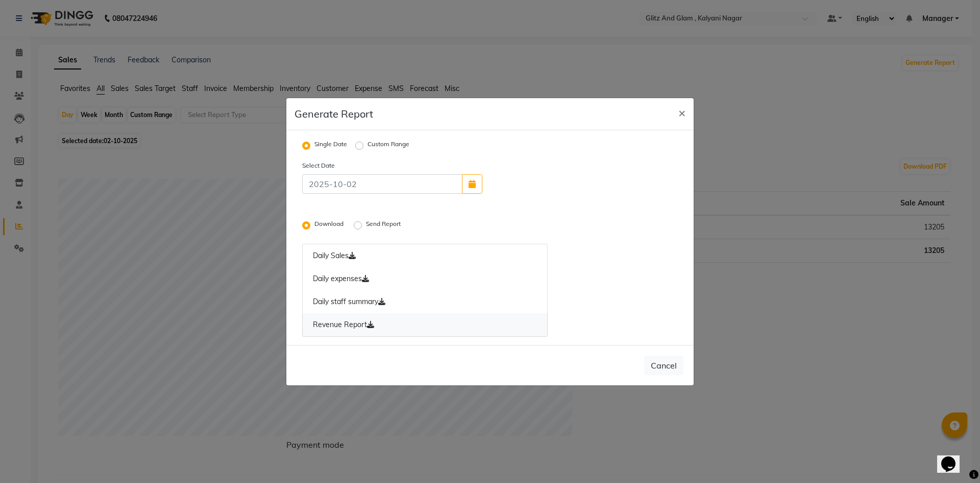  Describe the element at coordinates (682, 112) in the screenshot. I see `button: Close` at that location.